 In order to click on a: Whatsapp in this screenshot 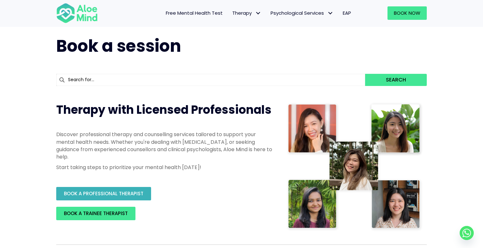, I will do `click(467, 233)`.